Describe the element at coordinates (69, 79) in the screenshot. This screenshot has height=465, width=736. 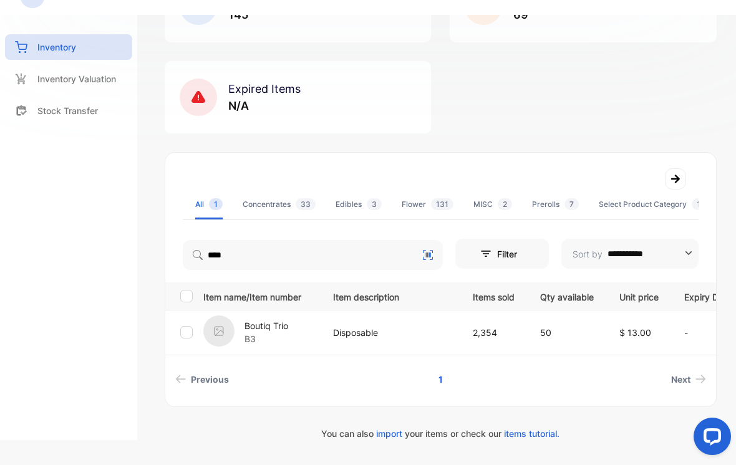
I see `a: Inventory Valuation` at that location.